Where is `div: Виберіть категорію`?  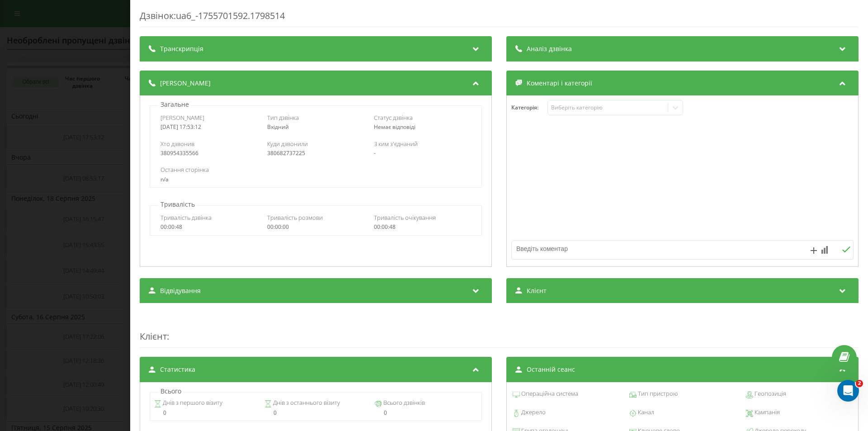
div: Виберіть категорію is located at coordinates (608, 108).